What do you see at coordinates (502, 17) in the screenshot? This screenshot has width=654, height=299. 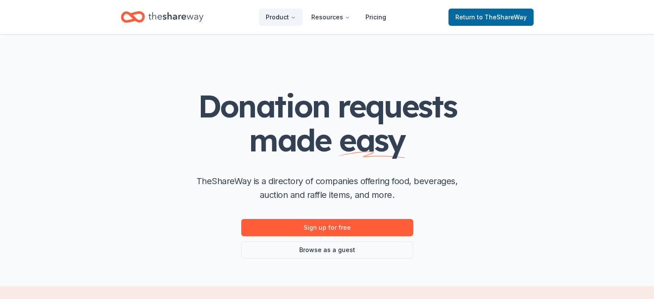 I see `span: to TheShareWay` at bounding box center [502, 17].